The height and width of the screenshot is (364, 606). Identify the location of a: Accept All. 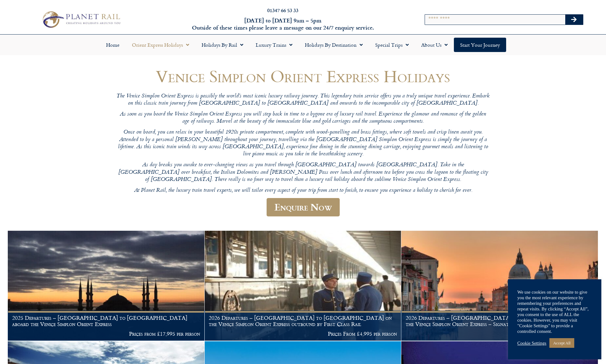
(562, 343).